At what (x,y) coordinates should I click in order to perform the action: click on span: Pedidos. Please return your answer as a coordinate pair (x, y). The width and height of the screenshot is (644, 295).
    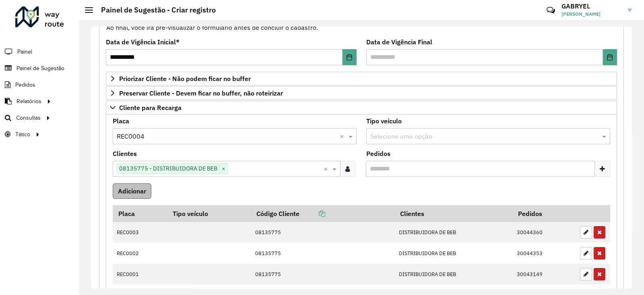
    Looking at the image, I should click on (26, 85).